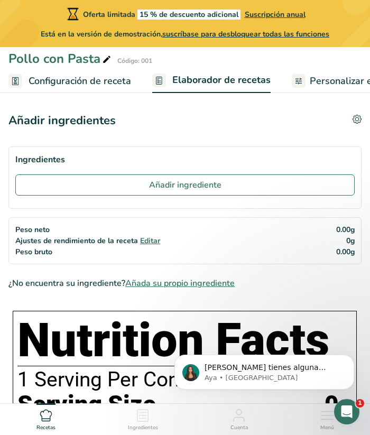  I want to click on span: Configuración de receta, so click(80, 81).